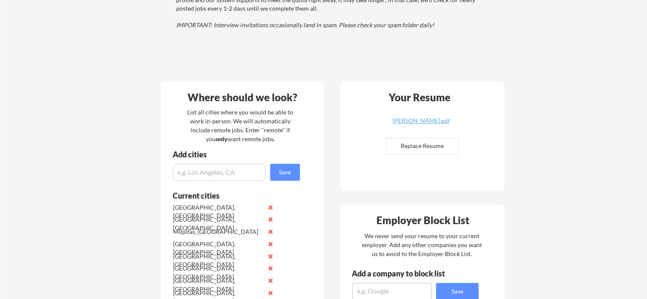  Describe the element at coordinates (237, 154) in the screenshot. I see `div: Add cities` at that location.